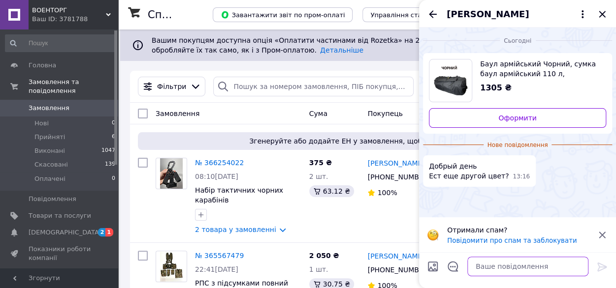 This screenshot has width=616, height=288. Describe the element at coordinates (517, 118) in the screenshot. I see `a: Оформити` at that location.